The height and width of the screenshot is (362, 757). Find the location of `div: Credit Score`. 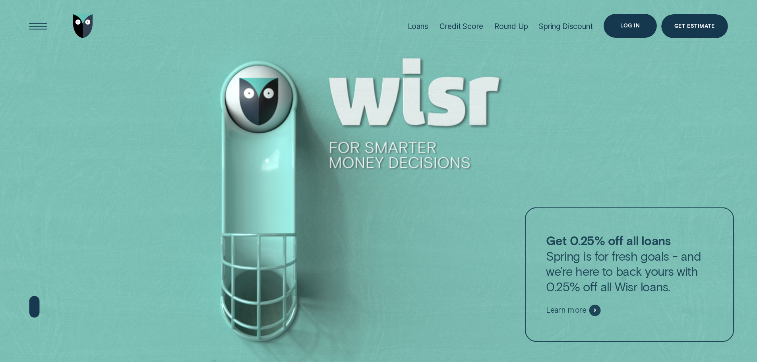

div: Credit Score is located at coordinates (462, 26).